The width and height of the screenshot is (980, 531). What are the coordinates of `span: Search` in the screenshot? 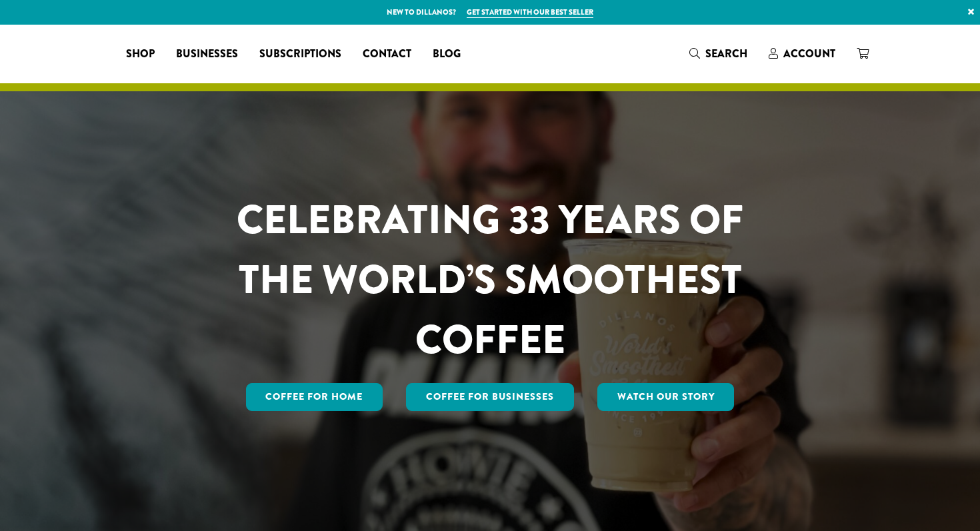 It's located at (726, 53).